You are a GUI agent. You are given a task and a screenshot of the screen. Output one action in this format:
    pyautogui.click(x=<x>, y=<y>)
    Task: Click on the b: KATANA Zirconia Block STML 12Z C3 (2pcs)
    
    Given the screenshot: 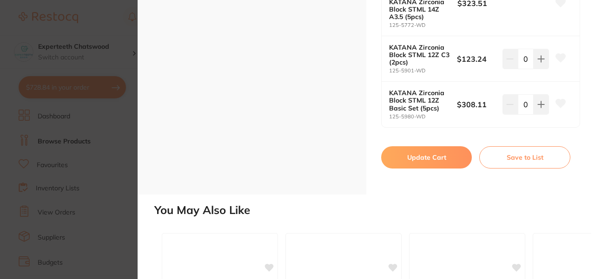 What is the action you would take?
    pyautogui.click(x=419, y=55)
    